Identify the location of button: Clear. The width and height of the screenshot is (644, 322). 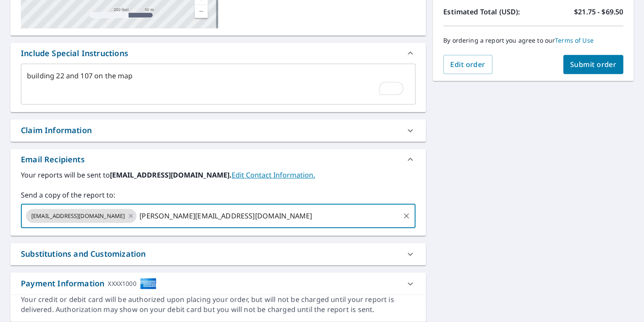
(407, 216).